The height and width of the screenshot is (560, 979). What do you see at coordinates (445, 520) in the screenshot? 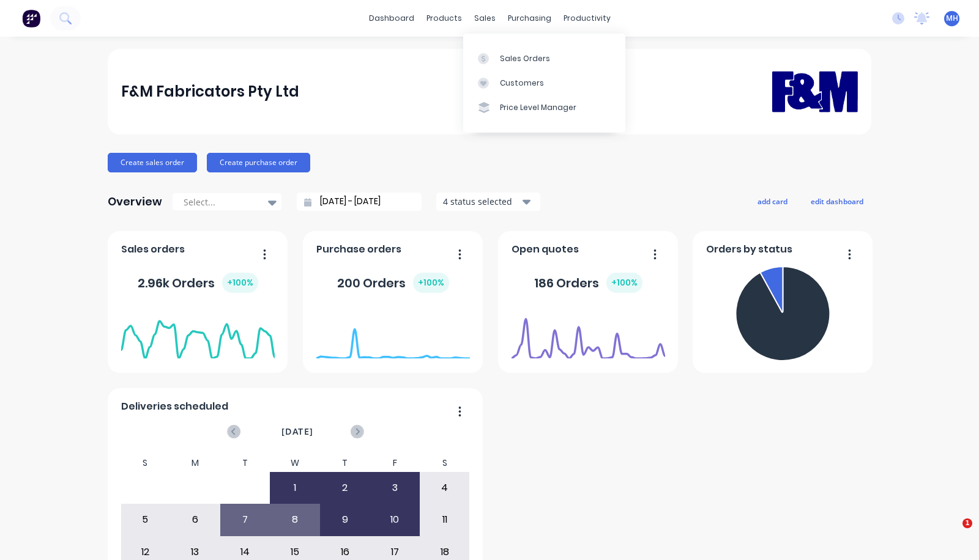
I see `div: 11` at bounding box center [445, 520].